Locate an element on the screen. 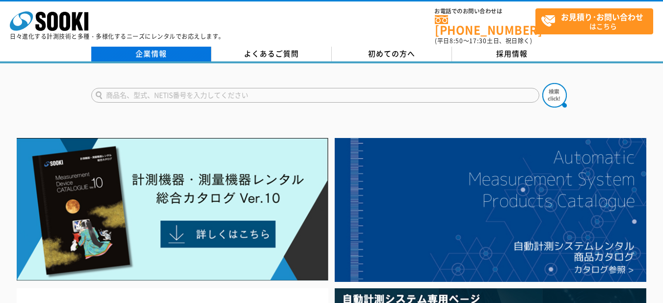  p: 日々進化する計測技術と多種・多様化するニーズにレンタルでお応えします。 is located at coordinates (117, 36).